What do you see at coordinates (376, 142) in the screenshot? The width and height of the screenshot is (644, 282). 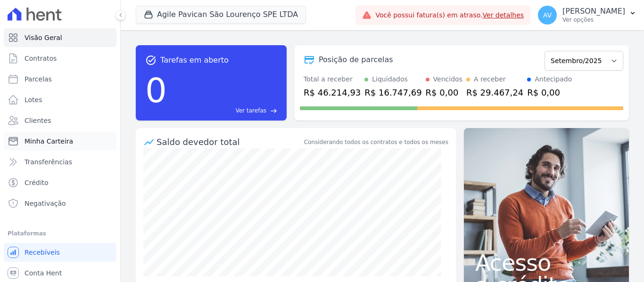 I see `div: Considerando todos os contratos e todos os meses` at bounding box center [376, 142].